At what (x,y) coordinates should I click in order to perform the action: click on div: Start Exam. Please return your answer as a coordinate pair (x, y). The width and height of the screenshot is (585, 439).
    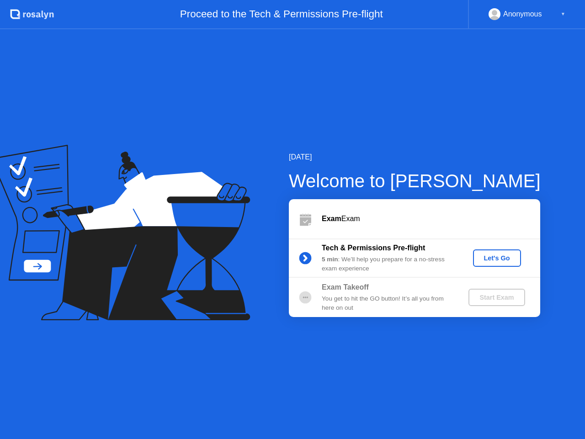
    Looking at the image, I should click on (496, 298).